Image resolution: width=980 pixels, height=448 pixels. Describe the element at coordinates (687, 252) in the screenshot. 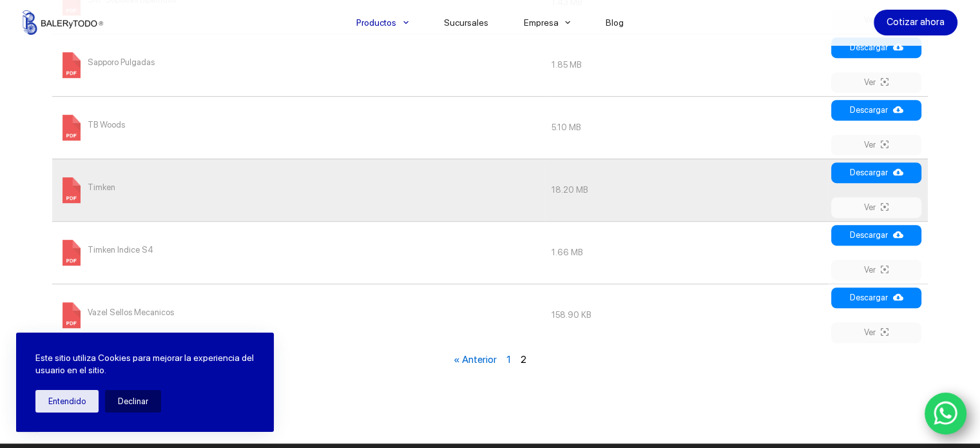

I see `td: 1.66 MB` at that location.